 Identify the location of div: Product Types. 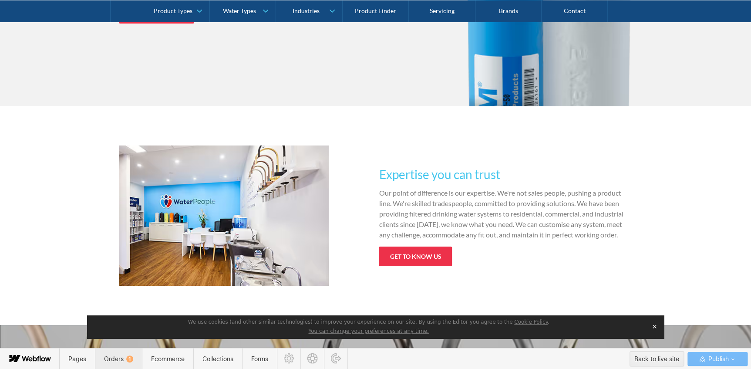
(173, 10).